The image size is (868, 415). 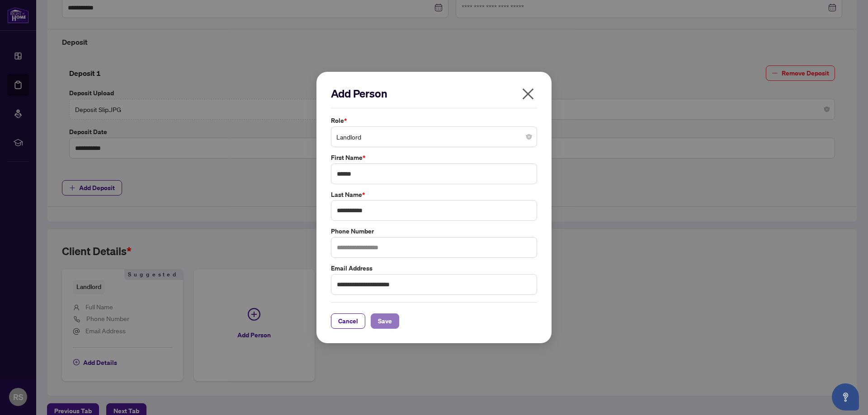 What do you see at coordinates (348, 321) in the screenshot?
I see `span: Cancel` at bounding box center [348, 321].